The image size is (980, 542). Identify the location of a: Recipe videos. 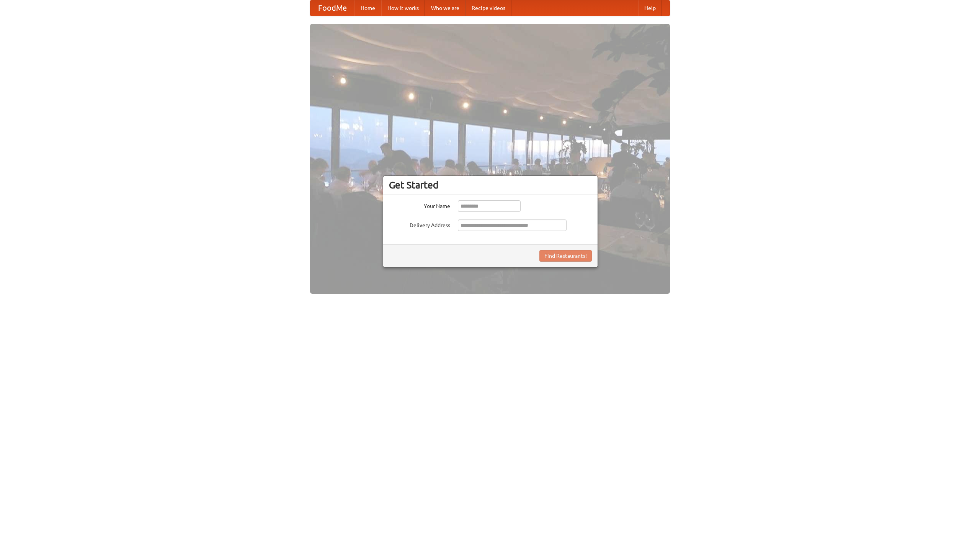
(489, 8).